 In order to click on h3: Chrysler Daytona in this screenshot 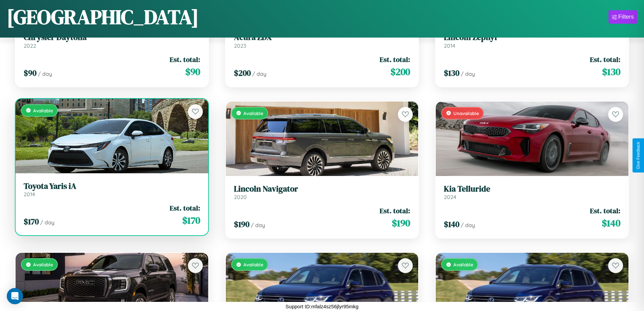, I will do `click(112, 37)`.